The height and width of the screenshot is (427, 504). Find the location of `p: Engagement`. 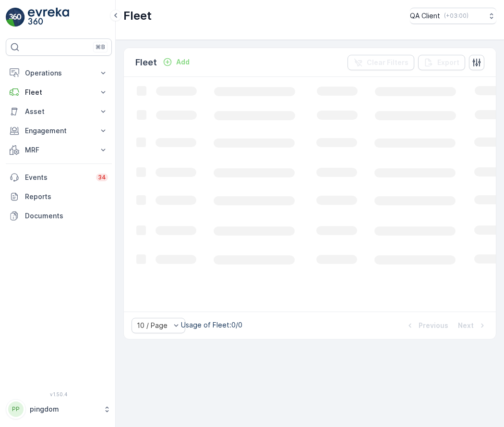

p: Engagement is located at coordinates (59, 131).